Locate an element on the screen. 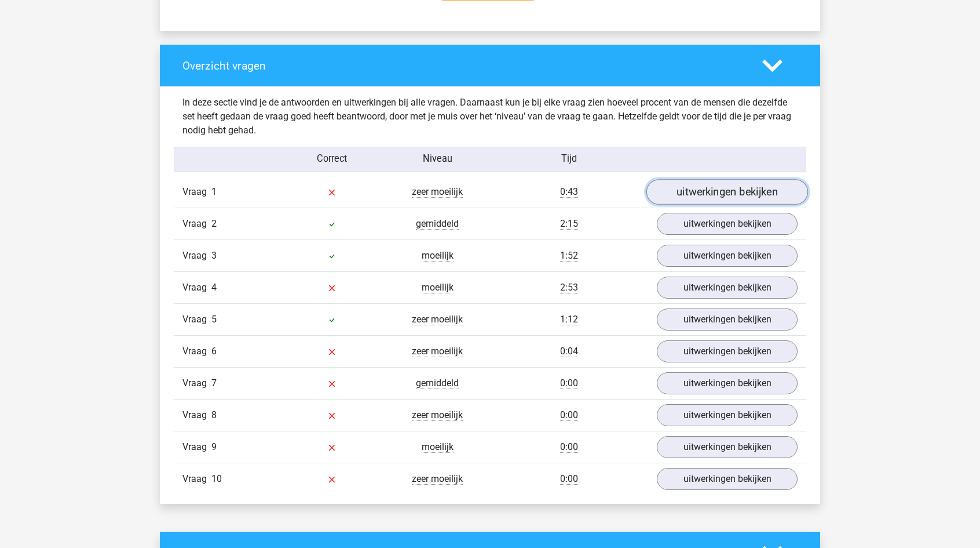  span: 4 is located at coordinates (213, 287).